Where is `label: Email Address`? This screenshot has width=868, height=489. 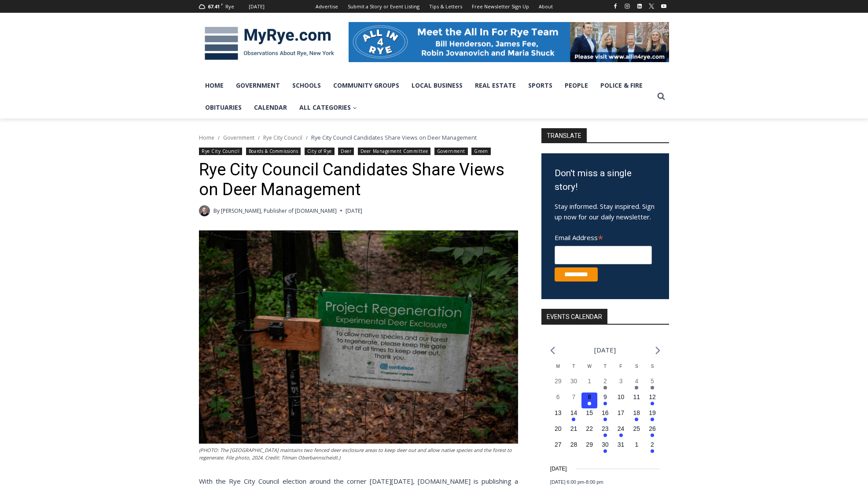
label: Email Address is located at coordinates (602, 236).